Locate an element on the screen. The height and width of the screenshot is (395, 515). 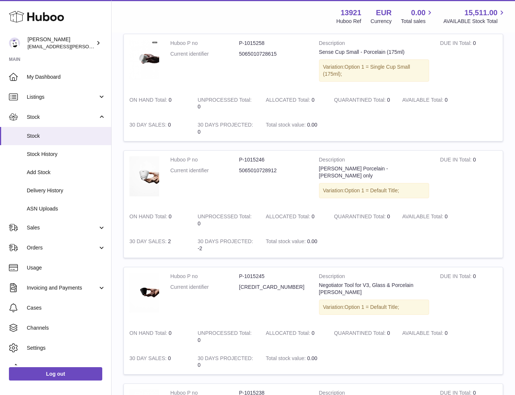
span: Invoicing and Payments is located at coordinates (62, 288).